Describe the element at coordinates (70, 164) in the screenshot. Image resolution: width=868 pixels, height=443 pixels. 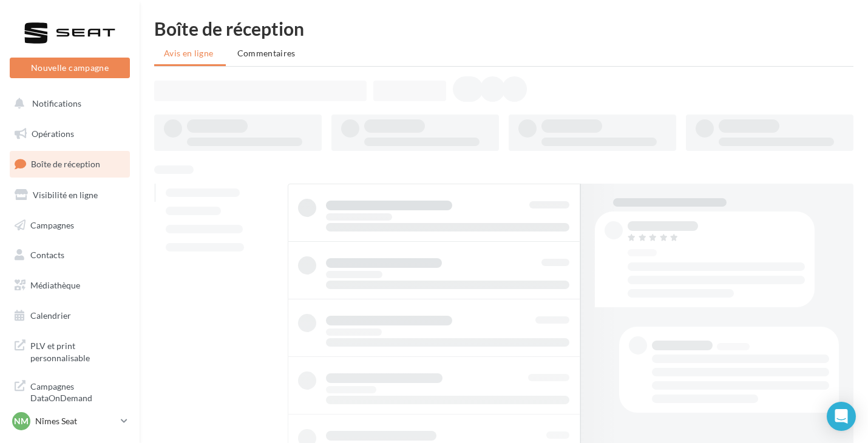
I see `a: Boîte de réception` at that location.